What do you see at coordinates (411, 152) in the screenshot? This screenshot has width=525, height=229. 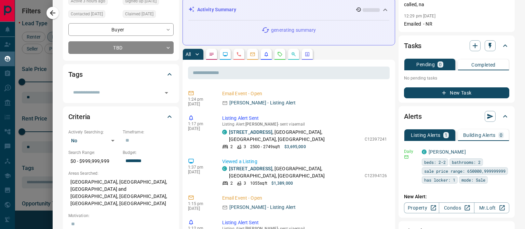 I see `p: Daily` at bounding box center [411, 152].